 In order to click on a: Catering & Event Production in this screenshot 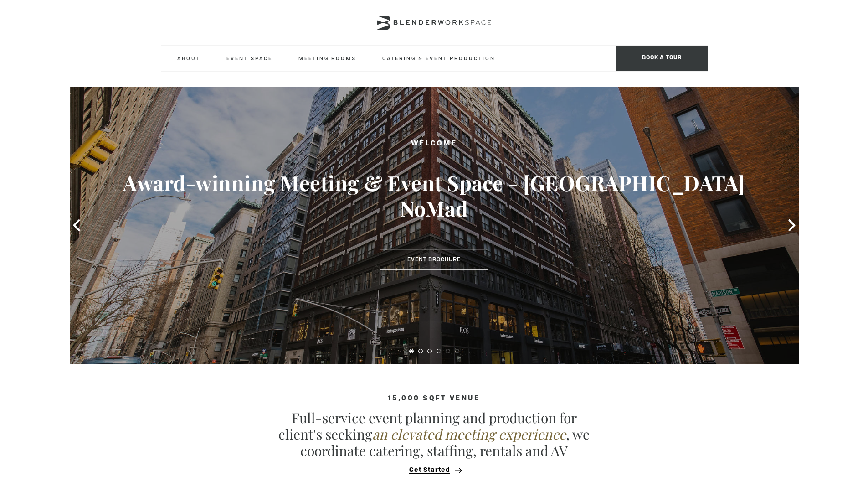, I will do `click(439, 58)`.